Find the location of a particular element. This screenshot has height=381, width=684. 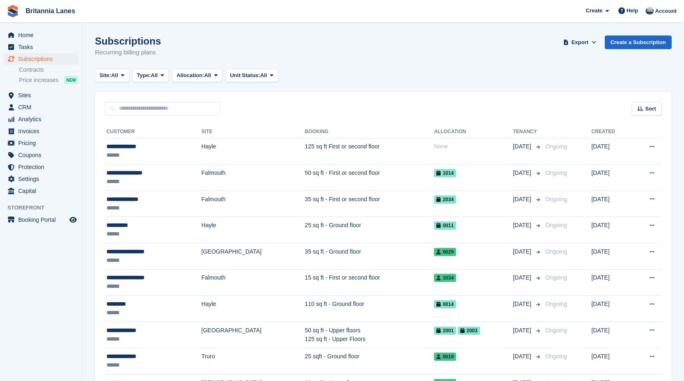

td: Truro is located at coordinates (253, 362).